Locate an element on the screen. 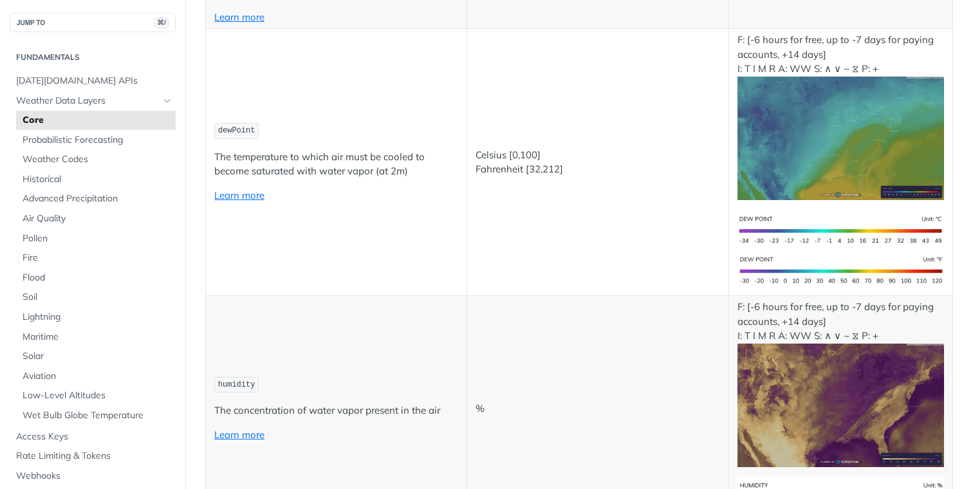  a: Core is located at coordinates (96, 120).